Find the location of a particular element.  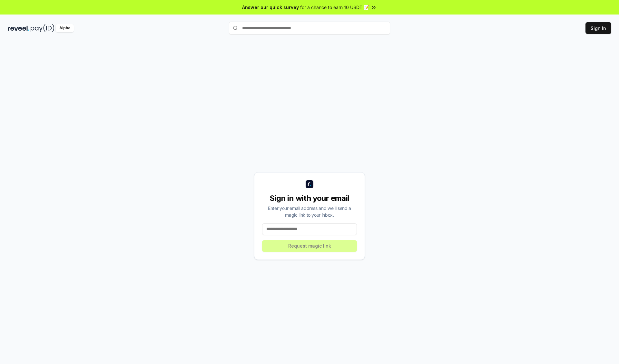

img: reveel_dark is located at coordinates (19, 28).